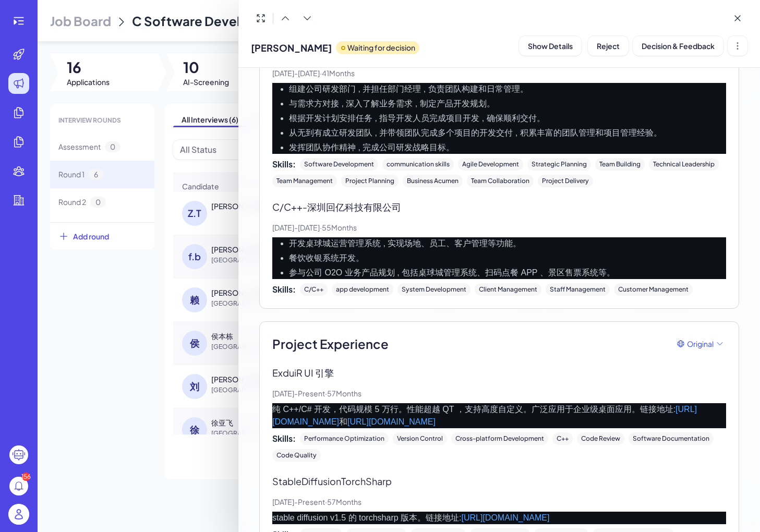 This screenshot has width=760, height=532. What do you see at coordinates (500, 439) in the screenshot?
I see `div: Cross-platform Development` at bounding box center [500, 439].